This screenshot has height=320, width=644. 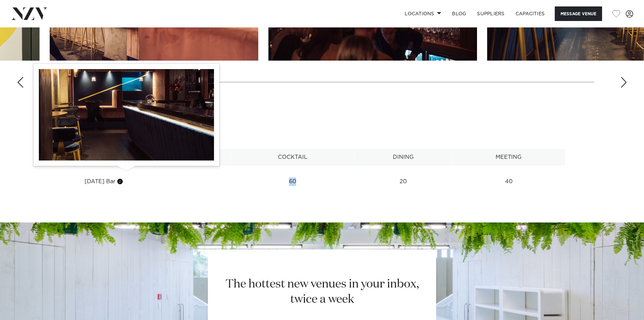 What do you see at coordinates (509, 182) in the screenshot?
I see `td: 40` at bounding box center [509, 182].